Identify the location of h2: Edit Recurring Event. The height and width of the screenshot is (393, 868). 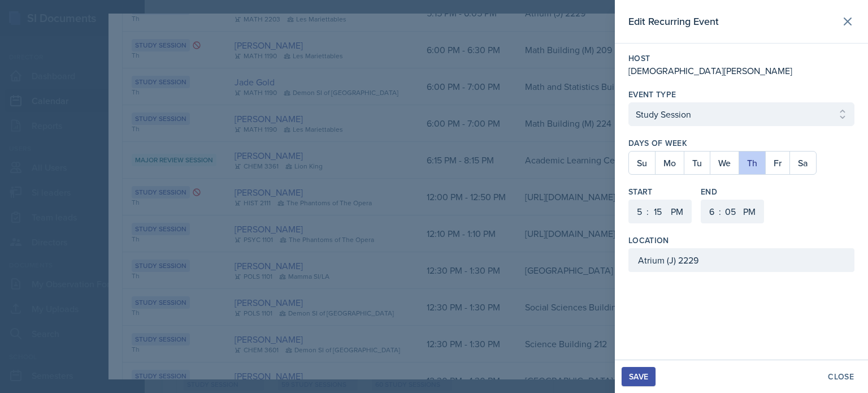
(674, 22).